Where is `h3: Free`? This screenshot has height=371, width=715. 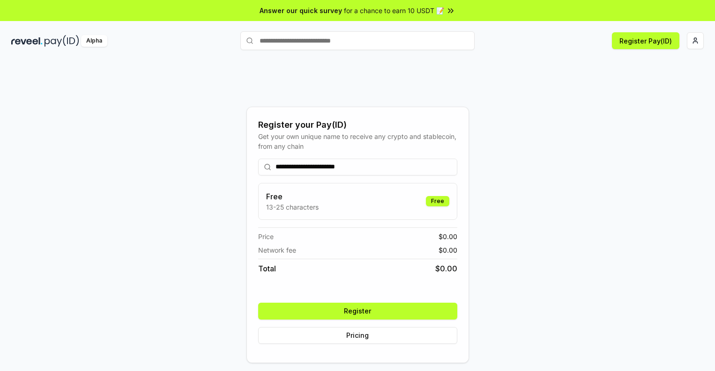 h3: Free is located at coordinates (292, 197).